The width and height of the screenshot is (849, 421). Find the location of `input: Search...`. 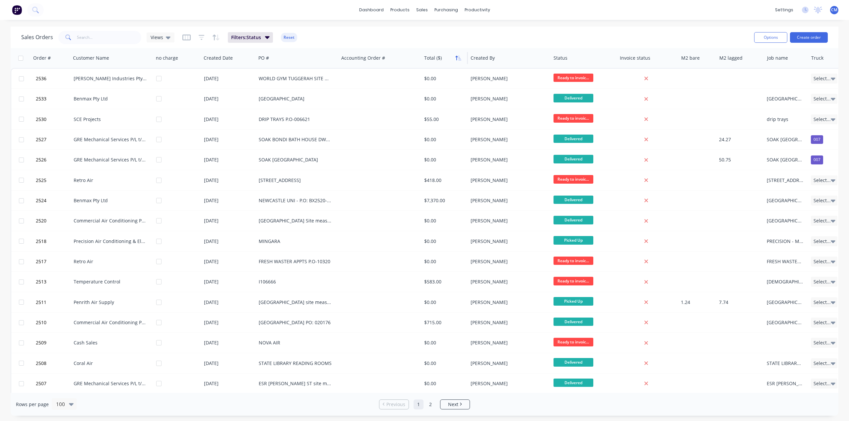

input: Search... is located at coordinates (109, 37).